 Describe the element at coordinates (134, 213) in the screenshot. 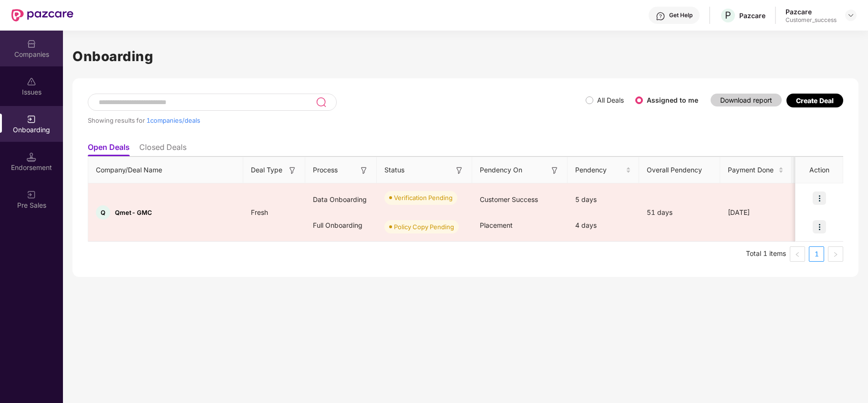

I see `span: Qmet- GMC` at that location.